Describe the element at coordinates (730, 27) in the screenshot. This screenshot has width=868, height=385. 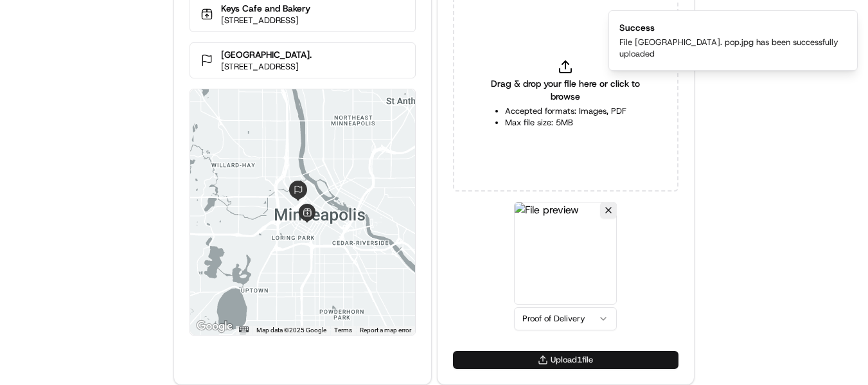
I see `div: Success` at that location.